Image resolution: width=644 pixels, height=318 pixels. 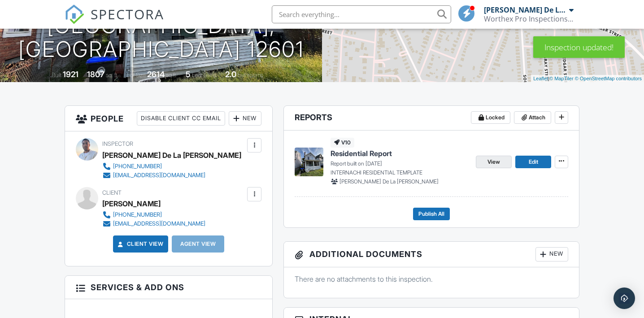 I want to click on div: Disable Client CC Email, so click(x=181, y=118).